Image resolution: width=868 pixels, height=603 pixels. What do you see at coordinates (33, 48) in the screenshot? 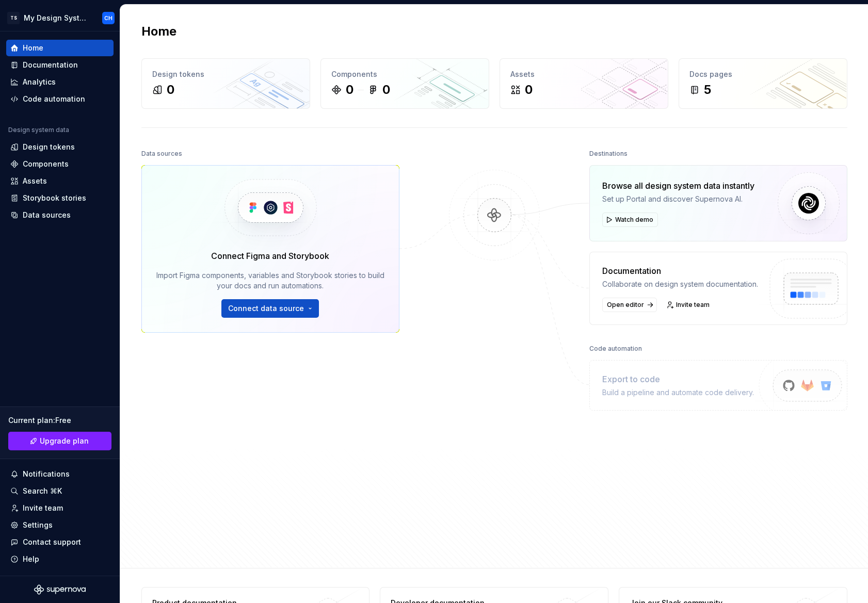
I see `div: Home` at bounding box center [33, 48].